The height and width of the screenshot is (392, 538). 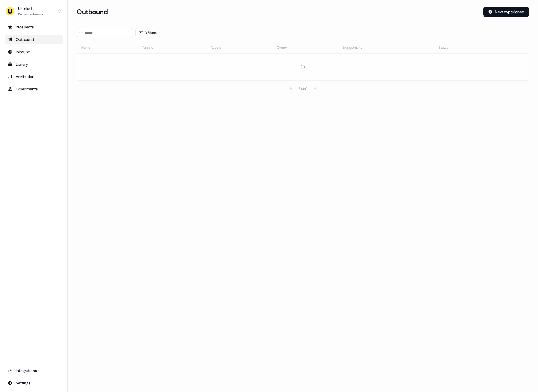 What do you see at coordinates (33, 383) in the screenshot?
I see `div: Settings` at bounding box center [33, 383].